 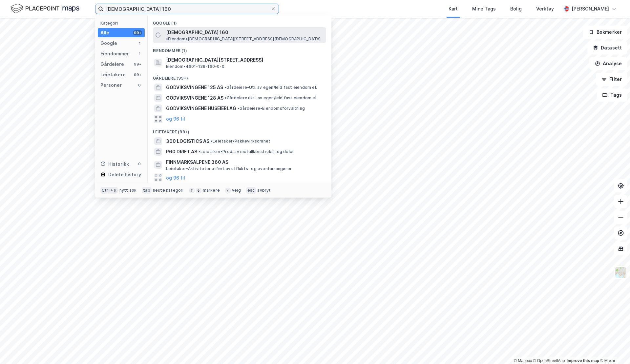 What do you see at coordinates (229, 169) in the screenshot?
I see `span: Leietaker • Aktiviteter utført av utflukts- og eventarrangører` at bounding box center [229, 169].